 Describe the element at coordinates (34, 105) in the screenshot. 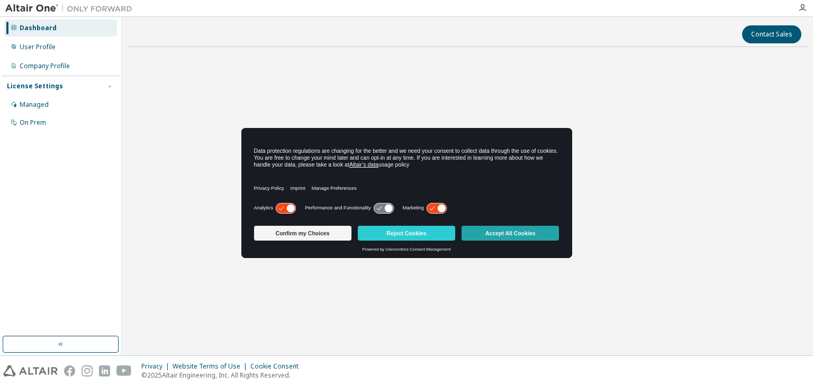

I see `div: Managed` at that location.